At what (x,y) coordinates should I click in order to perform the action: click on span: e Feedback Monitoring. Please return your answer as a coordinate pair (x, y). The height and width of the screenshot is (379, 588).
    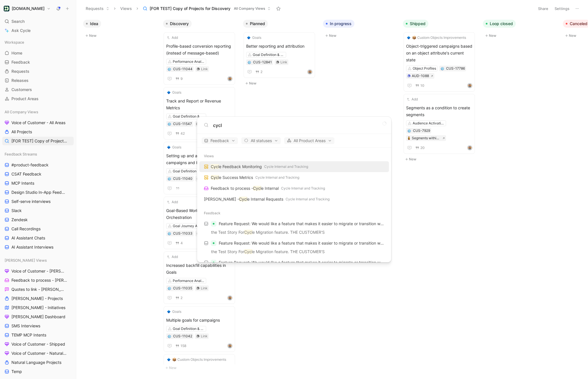
    Looking at the image, I should click on (240, 166).